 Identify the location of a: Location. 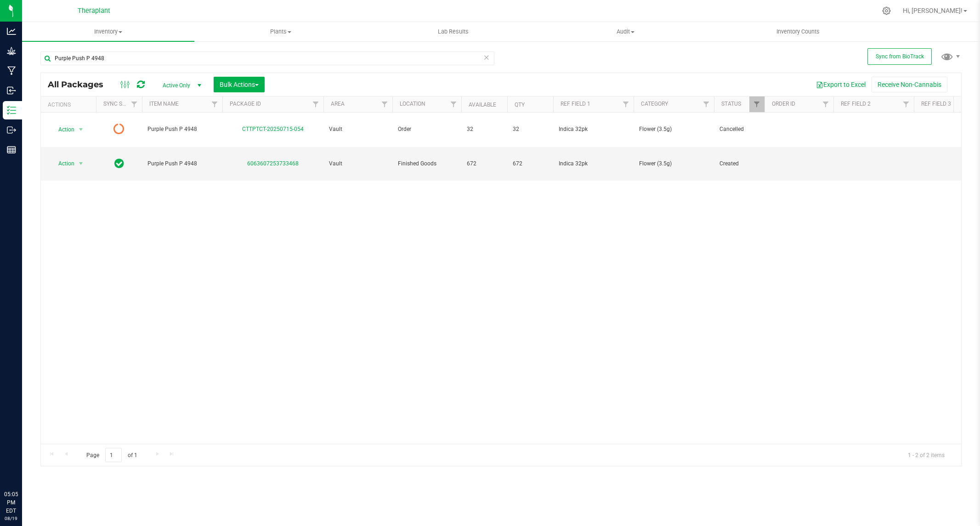
(412, 104).